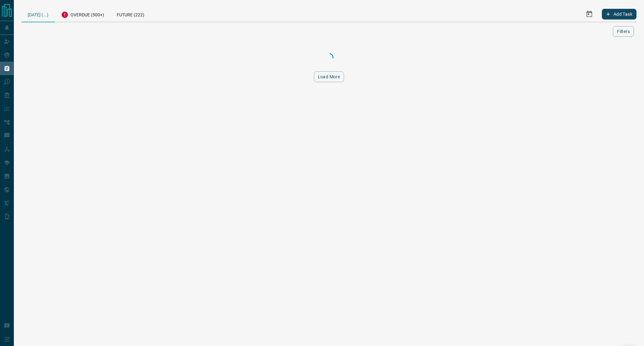 The image size is (644, 346). What do you see at coordinates (589, 14) in the screenshot?
I see `button: Select Date Range` at bounding box center [589, 14].